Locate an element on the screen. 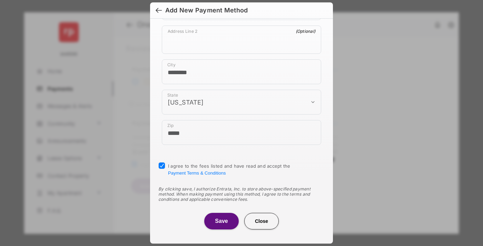 The width and height of the screenshot is (483, 246). div: payment_method_screening[postal_addresses][administrativeArea] is located at coordinates (241, 102).